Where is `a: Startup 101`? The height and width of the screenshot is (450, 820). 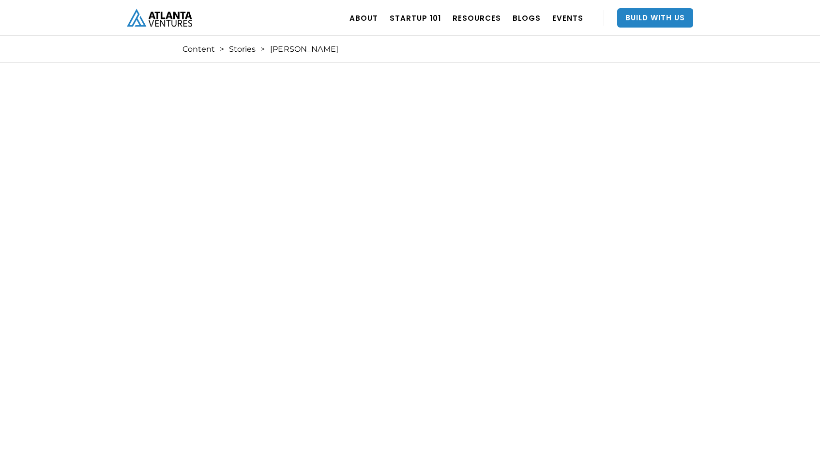 a: Startup 101 is located at coordinates (415, 18).